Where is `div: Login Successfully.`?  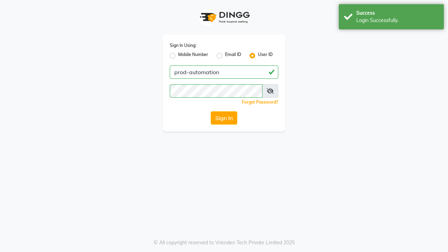
div: Login Successfully. is located at coordinates (397, 20).